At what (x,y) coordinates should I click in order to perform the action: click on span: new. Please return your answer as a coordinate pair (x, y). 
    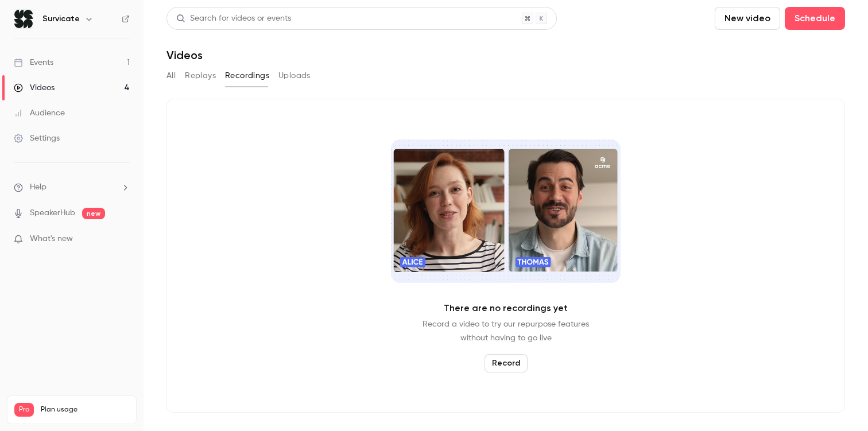
    Looking at the image, I should click on (94, 213).